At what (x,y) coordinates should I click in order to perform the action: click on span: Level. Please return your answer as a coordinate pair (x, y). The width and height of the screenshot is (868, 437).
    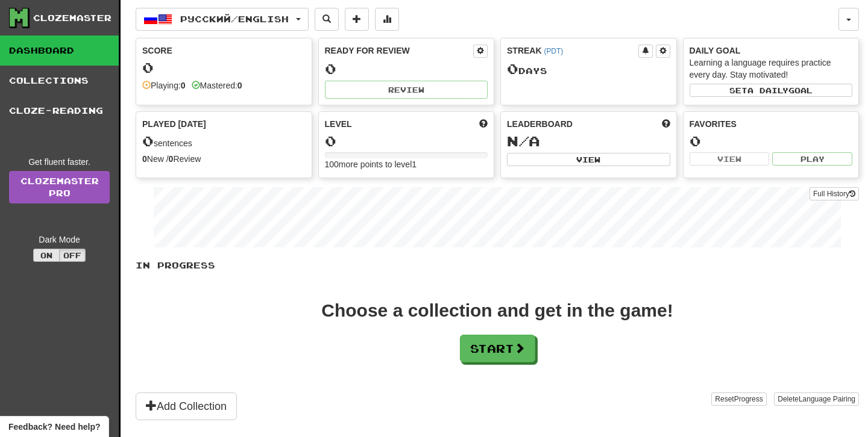
    Looking at the image, I should click on (338, 124).